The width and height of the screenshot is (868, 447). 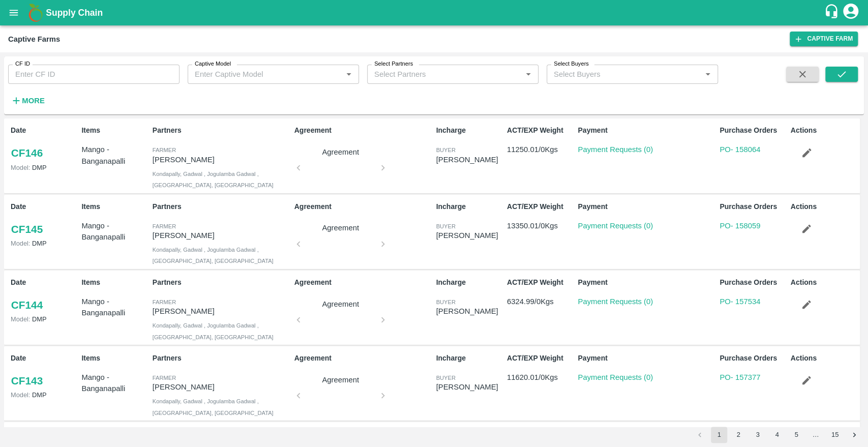 What do you see at coordinates (757, 435) in the screenshot?
I see `button: Go to page 3` at bounding box center [757, 435].